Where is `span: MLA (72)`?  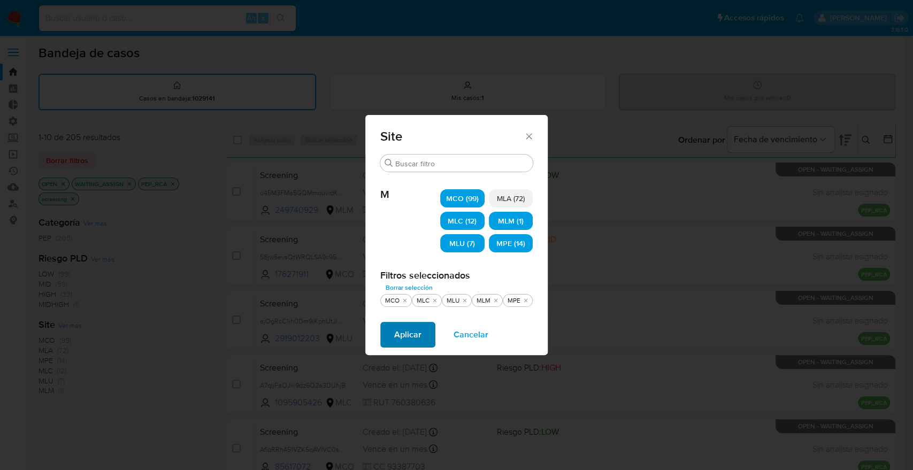 span: MLA (72) is located at coordinates (511, 198).